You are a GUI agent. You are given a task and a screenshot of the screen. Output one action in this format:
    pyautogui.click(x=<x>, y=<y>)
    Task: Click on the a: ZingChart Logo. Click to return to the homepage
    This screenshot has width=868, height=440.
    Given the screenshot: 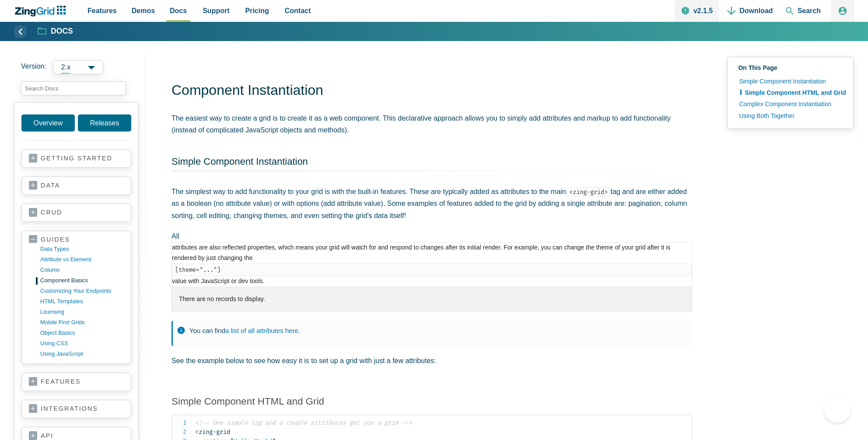 What is the action you would take?
    pyautogui.click(x=42, y=11)
    